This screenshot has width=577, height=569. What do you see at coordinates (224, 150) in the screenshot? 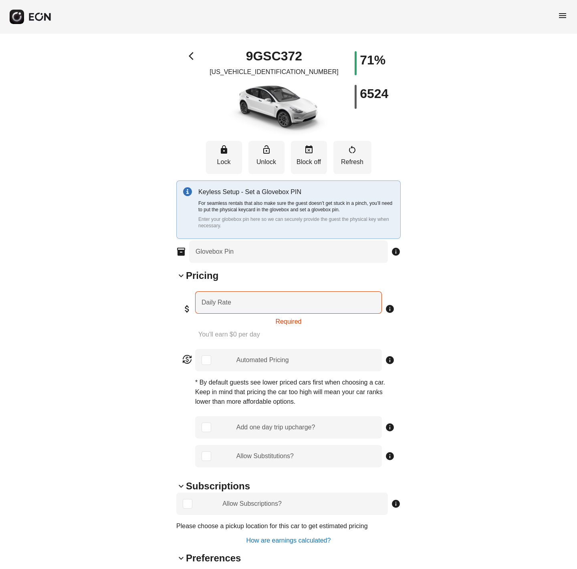
I see `span: lock` at bounding box center [224, 150].